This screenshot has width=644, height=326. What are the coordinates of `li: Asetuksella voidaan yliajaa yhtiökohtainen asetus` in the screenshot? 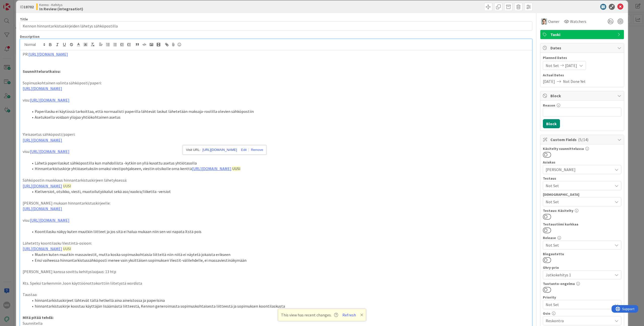 It's located at (279, 117).